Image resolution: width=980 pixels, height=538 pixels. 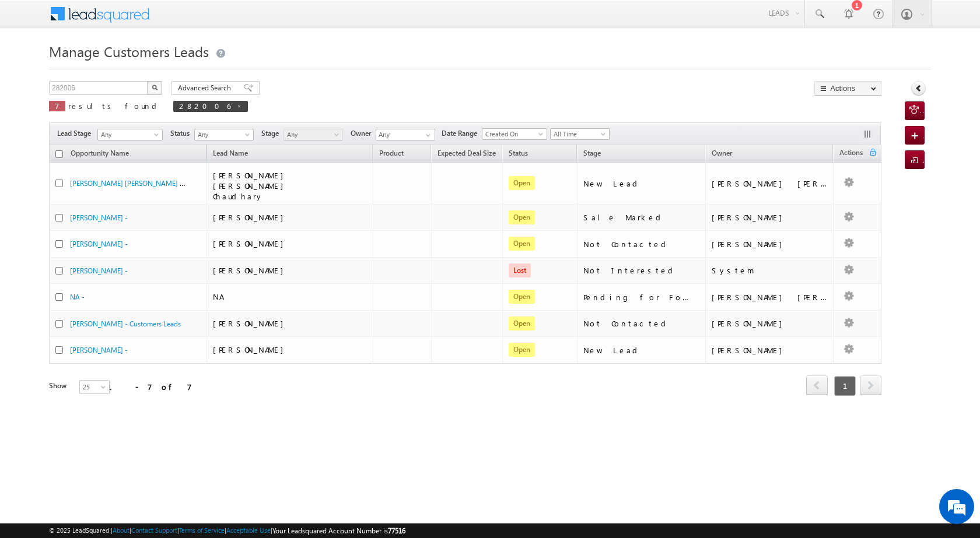 What do you see at coordinates (642, 270) in the screenshot?
I see `div: Not Interested` at bounding box center [642, 270].